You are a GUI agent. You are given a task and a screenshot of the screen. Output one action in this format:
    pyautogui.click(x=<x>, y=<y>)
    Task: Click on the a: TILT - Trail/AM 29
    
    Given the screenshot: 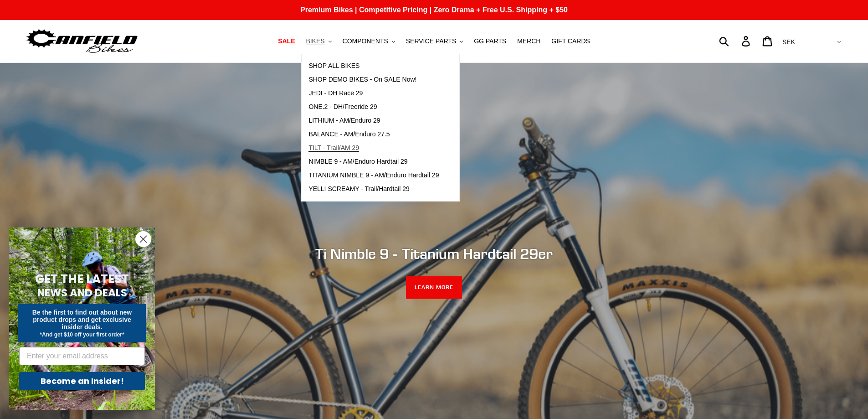 What is the action you would take?
    pyautogui.click(x=374, y=148)
    